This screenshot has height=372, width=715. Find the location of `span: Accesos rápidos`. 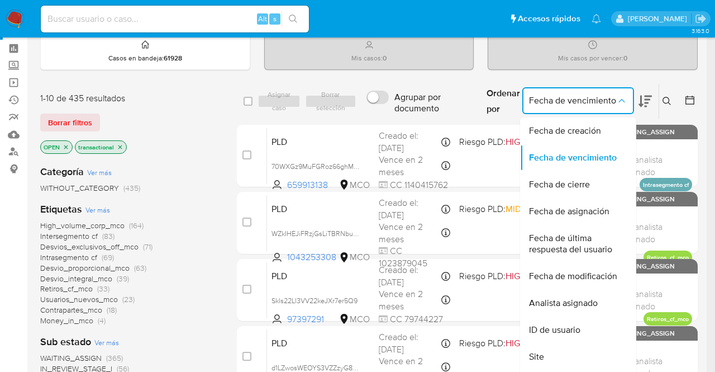

span: Accesos rápidos is located at coordinates (549, 18).